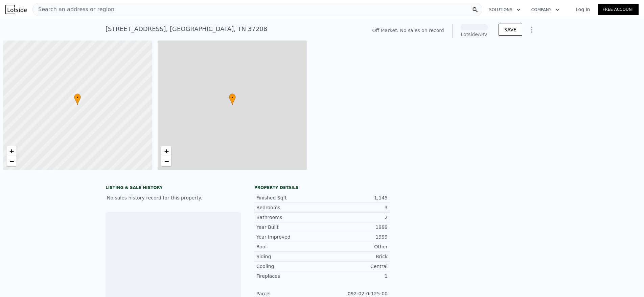  What do you see at coordinates (289, 246) in the screenshot?
I see `div: Roof` at bounding box center [289, 246].